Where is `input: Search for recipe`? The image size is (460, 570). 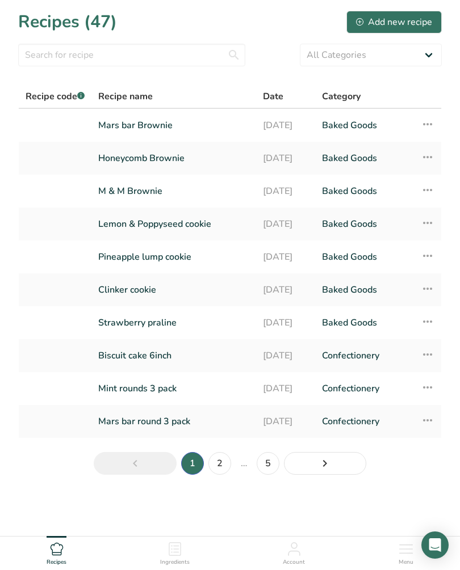 input: Search for recipe is located at coordinates (132, 55).